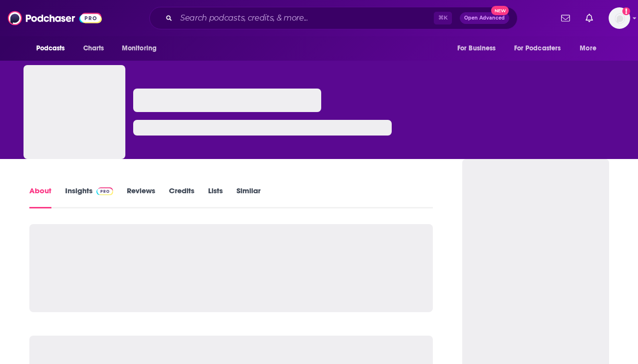 This screenshot has width=638, height=364. Describe the element at coordinates (538, 49) in the screenshot. I see `span: For Podcasters` at that location.